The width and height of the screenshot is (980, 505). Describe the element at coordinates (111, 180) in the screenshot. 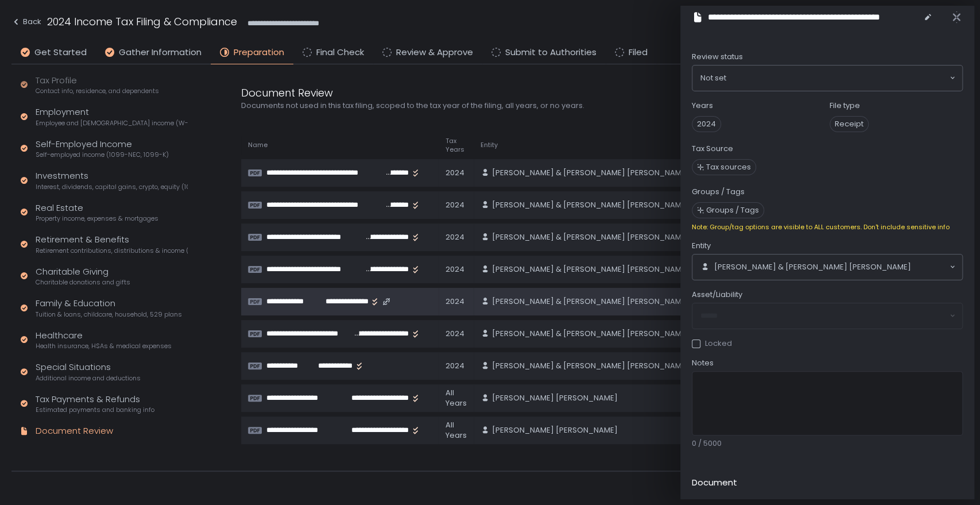

I see `div: Investments` at that location.